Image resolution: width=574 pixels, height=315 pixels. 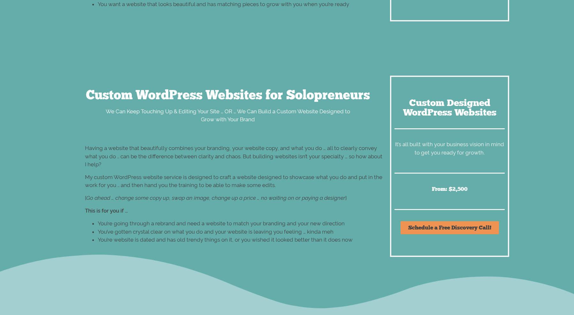 I want to click on span: You’ve gotten crystal clear on what you do and your website is leaving you feeling … kinda meh, so click(x=216, y=232).